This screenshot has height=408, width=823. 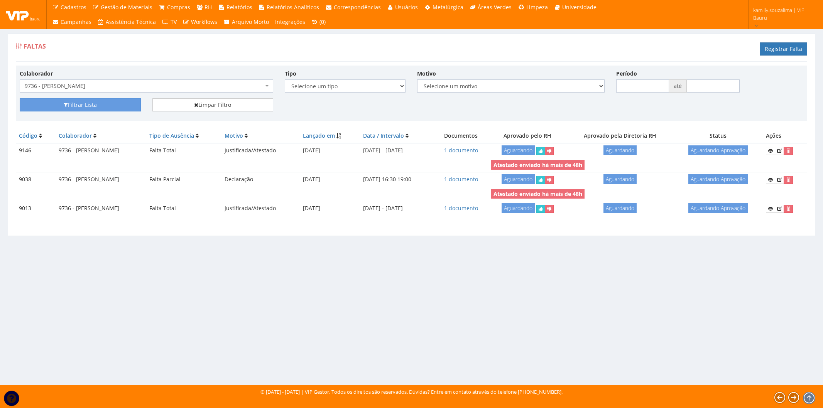 I want to click on a: Arquivo Morto, so click(x=246, y=22).